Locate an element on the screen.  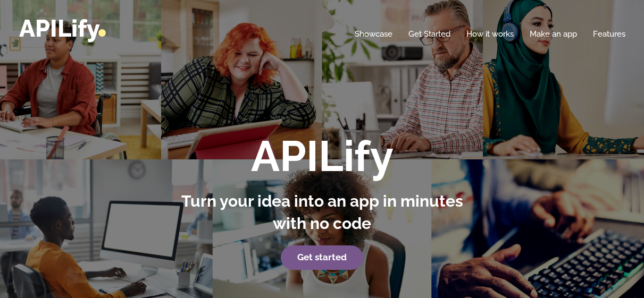
a: APILify is located at coordinates (62, 28).